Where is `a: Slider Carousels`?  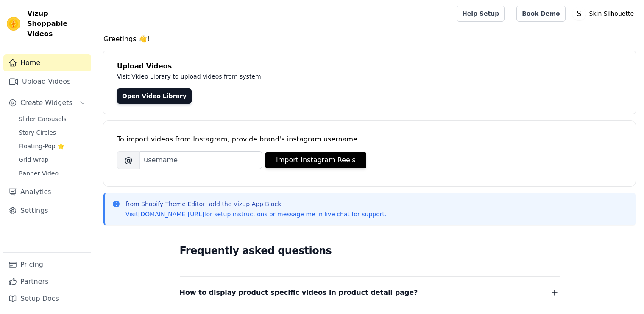 a: Slider Carousels is located at coordinates (52, 119).